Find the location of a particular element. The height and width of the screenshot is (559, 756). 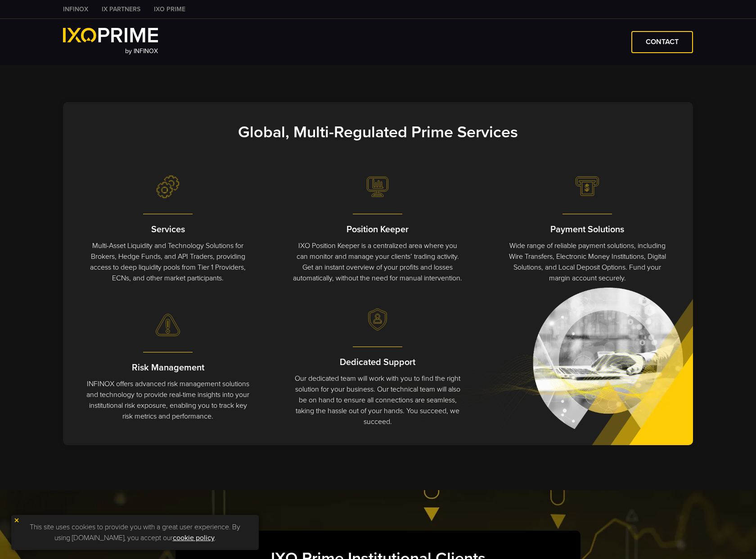

a: CONTACT is located at coordinates (662, 42).